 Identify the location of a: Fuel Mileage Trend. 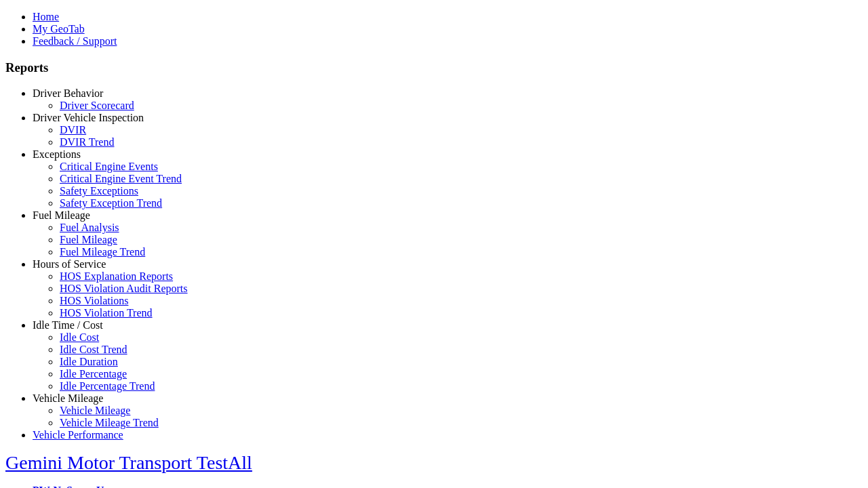
(102, 252).